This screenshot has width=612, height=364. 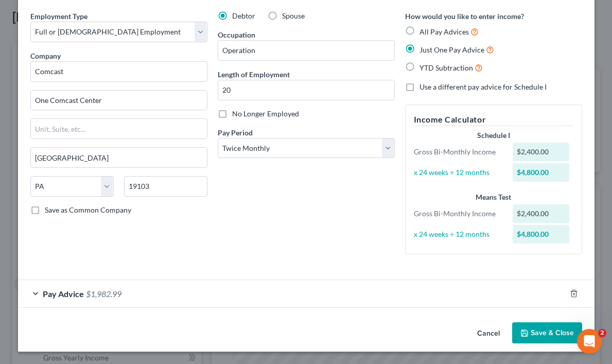 What do you see at coordinates (602, 333) in the screenshot?
I see `span: 2` at bounding box center [602, 333].